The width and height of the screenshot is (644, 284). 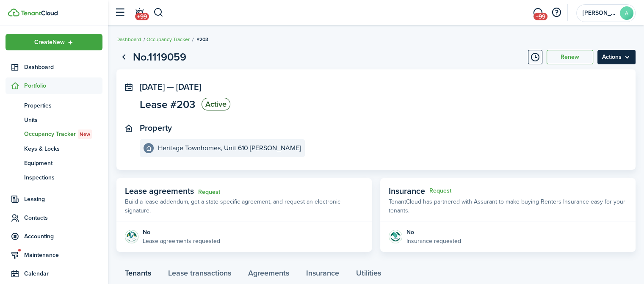 What do you see at coordinates (63, 274) in the screenshot?
I see `span: Calendar` at bounding box center [63, 274].